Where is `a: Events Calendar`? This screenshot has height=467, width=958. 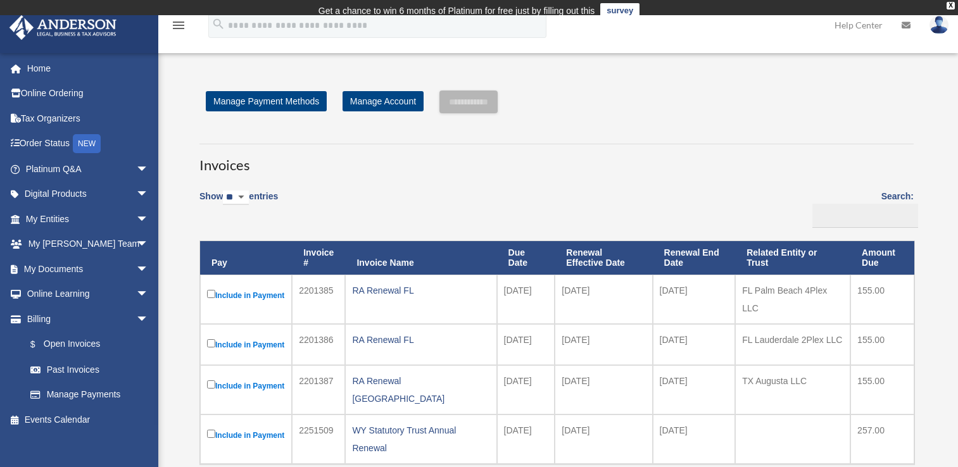
a: Events Calendar is located at coordinates (88, 420).